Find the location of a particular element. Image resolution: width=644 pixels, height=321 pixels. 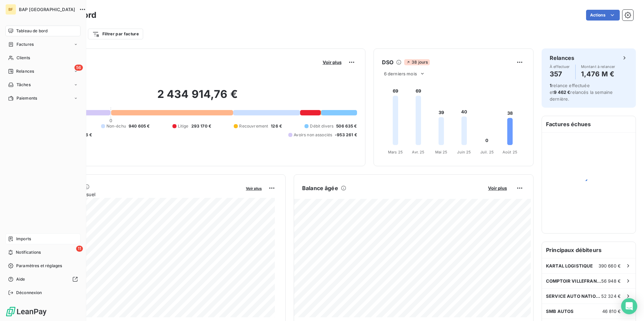

span: Tableau de bord is located at coordinates (32, 31).